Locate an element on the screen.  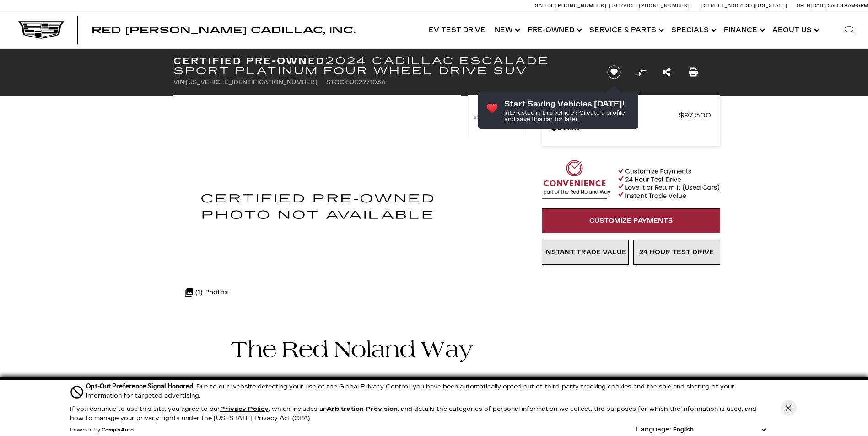
a: Pre-Owned is located at coordinates (554, 31).